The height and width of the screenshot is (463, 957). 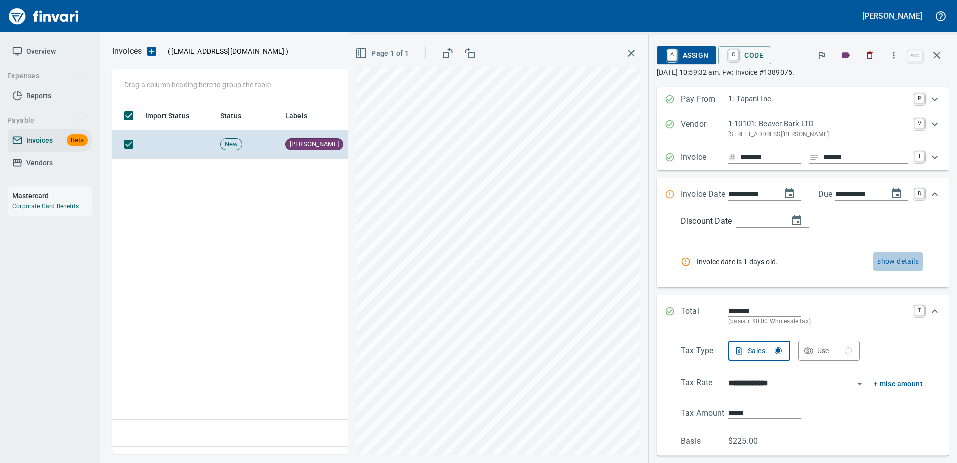 I want to click on p: Invoice Date, so click(x=704, y=195).